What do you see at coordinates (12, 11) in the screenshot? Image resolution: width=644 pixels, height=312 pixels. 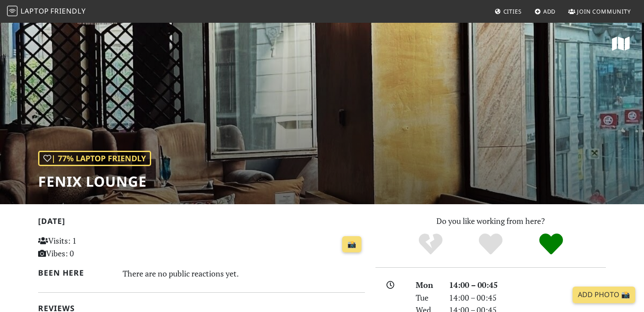 I see `img: LaptopFriendly` at bounding box center [12, 11].